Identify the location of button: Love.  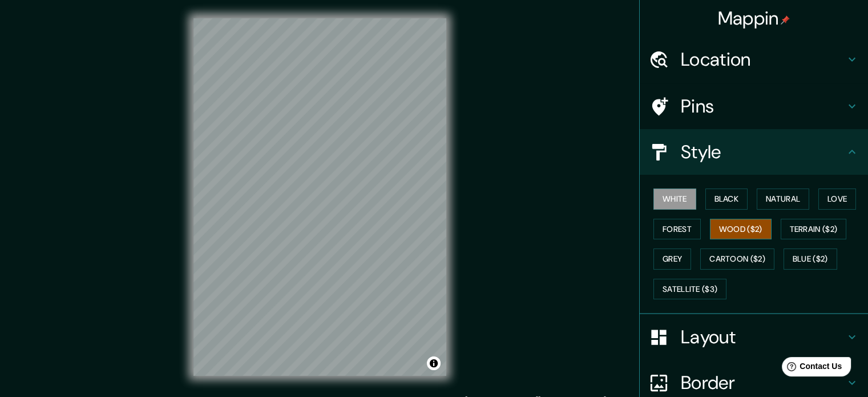
(837, 199).